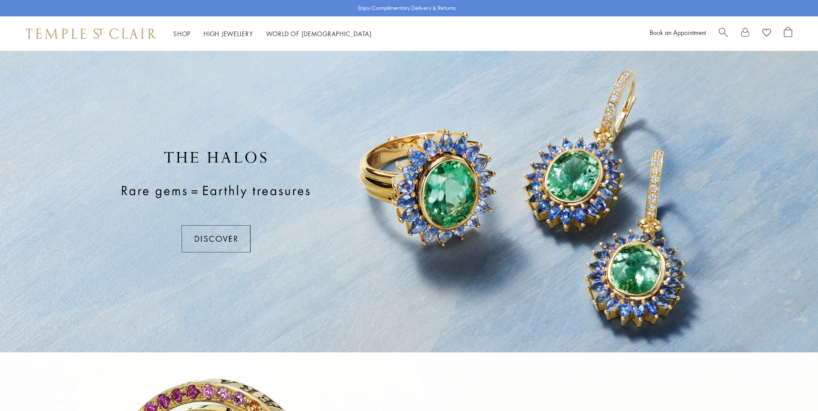  Describe the element at coordinates (767, 34) in the screenshot. I see `a: View Wishlist` at that location.